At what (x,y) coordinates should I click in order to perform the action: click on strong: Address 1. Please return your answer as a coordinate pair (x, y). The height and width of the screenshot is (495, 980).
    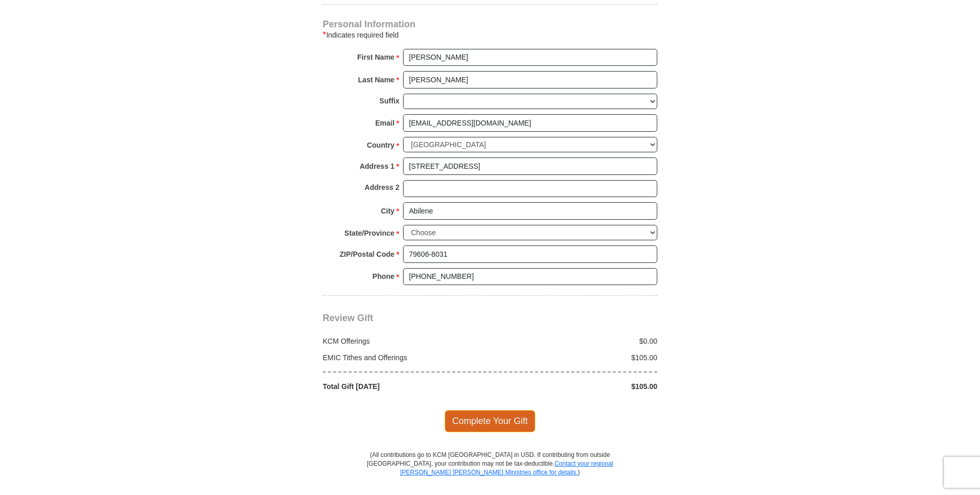
    Looking at the image, I should click on (377, 166).